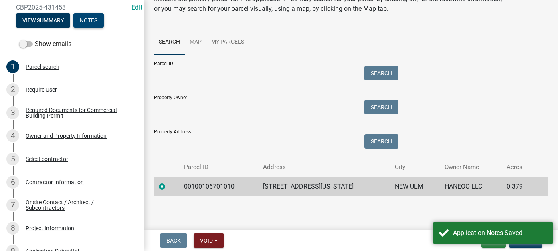  Describe the element at coordinates (79, 113) in the screenshot. I see `div: Required Documents for Commercial Building Permit` at that location.